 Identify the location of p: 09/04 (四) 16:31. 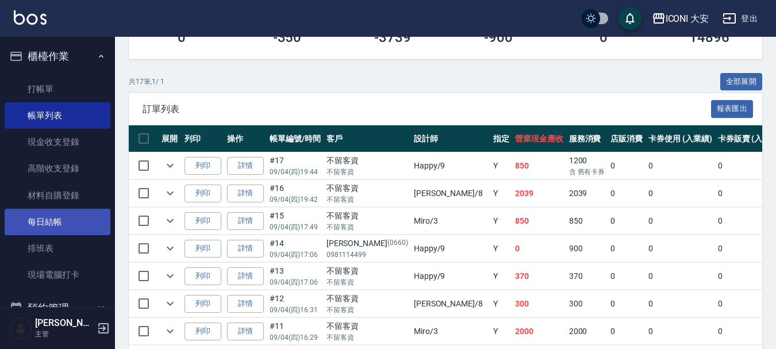
(295, 310).